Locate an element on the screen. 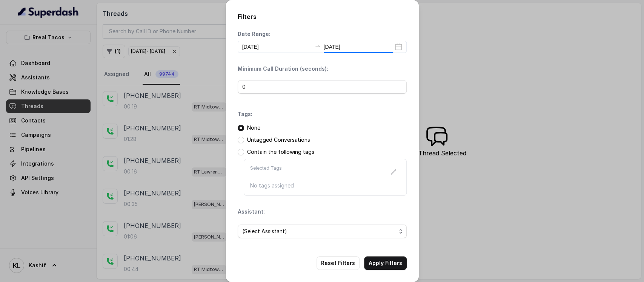 The width and height of the screenshot is (644, 282). p: Assistant: is located at coordinates (251, 212).